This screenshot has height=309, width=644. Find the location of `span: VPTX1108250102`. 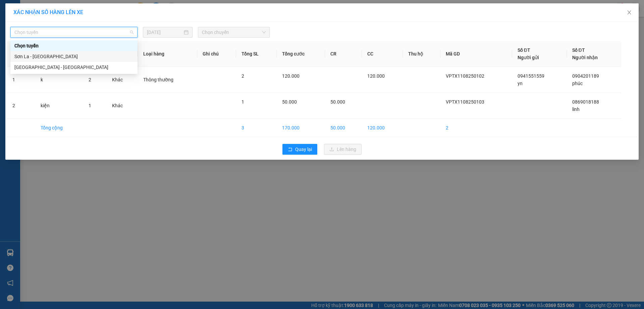

span: VPTX1108250102 is located at coordinates (465, 76).